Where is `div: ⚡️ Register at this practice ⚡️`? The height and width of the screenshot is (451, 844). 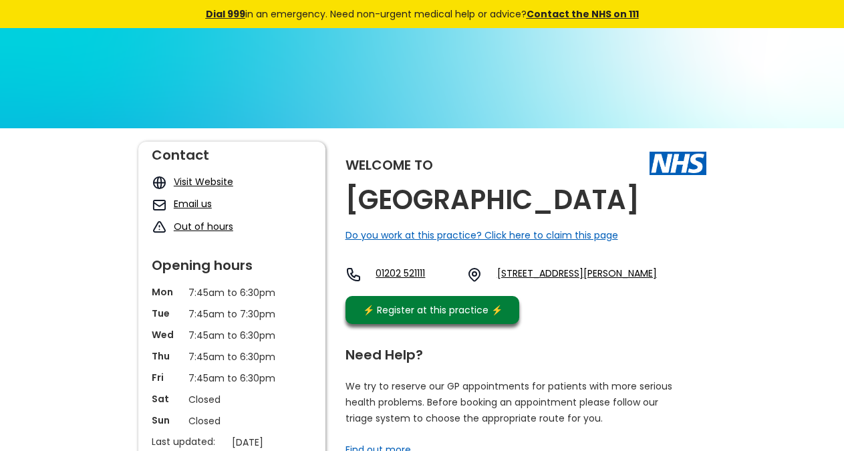
div: ⚡️ Register at this practice ⚡️ is located at coordinates (433, 310).